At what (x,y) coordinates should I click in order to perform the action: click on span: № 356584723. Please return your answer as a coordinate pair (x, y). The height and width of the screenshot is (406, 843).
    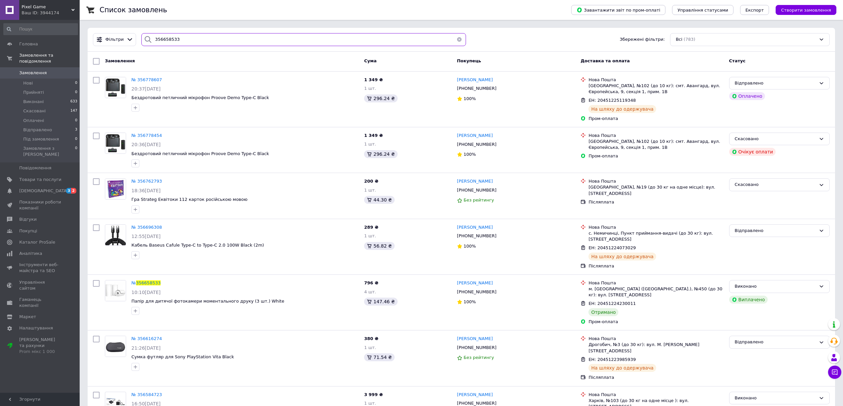
    Looking at the image, I should click on (147, 395).